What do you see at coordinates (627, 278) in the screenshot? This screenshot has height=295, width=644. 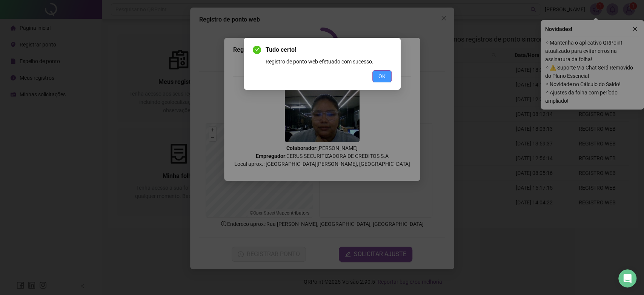 I see `div: Open Intercom Messenger` at bounding box center [627, 278].